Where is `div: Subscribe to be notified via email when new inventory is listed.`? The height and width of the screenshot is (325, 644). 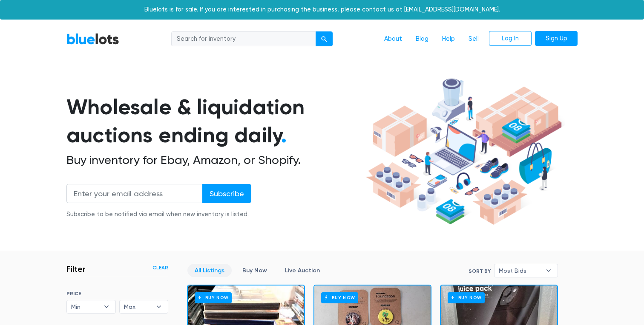
div: Subscribe to be notified via email when new inventory is listed. is located at coordinates (159, 214).